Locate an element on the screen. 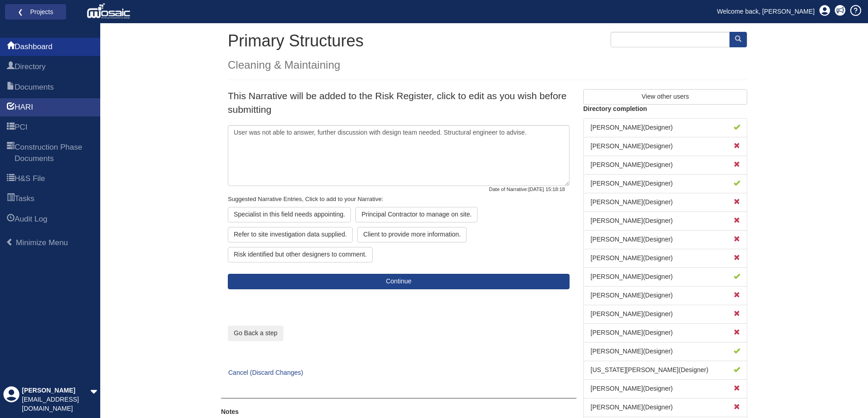 Image resolution: width=868 pixels, height=418 pixels. b: Directory completion is located at coordinates (615, 108).